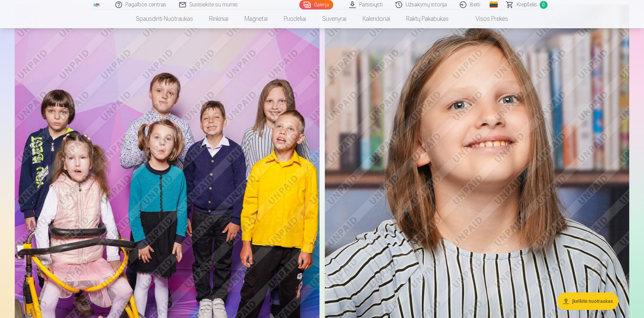 The image size is (644, 318). What do you see at coordinates (544, 5) in the screenshot?
I see `span: 0` at bounding box center [544, 5].